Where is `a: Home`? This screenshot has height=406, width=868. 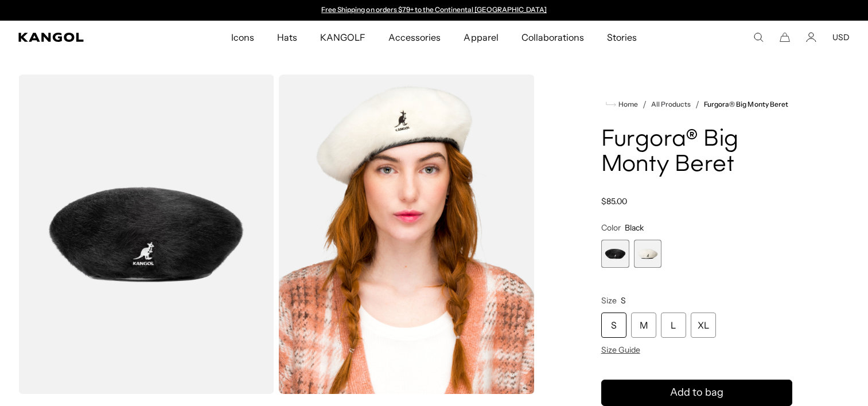
a: Home is located at coordinates (622, 104).